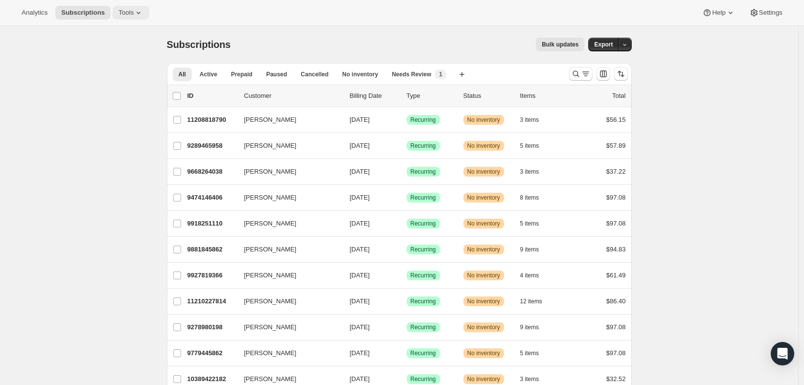  What do you see at coordinates (83, 13) in the screenshot?
I see `button: Subscriptions` at bounding box center [83, 13].